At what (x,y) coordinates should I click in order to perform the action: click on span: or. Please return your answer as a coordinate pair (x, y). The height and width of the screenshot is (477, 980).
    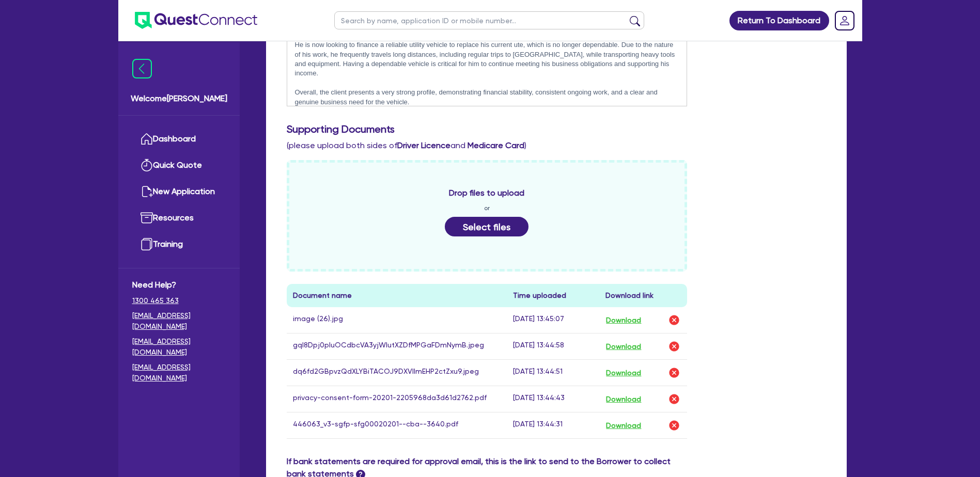
    Looking at the image, I should click on (487, 208).